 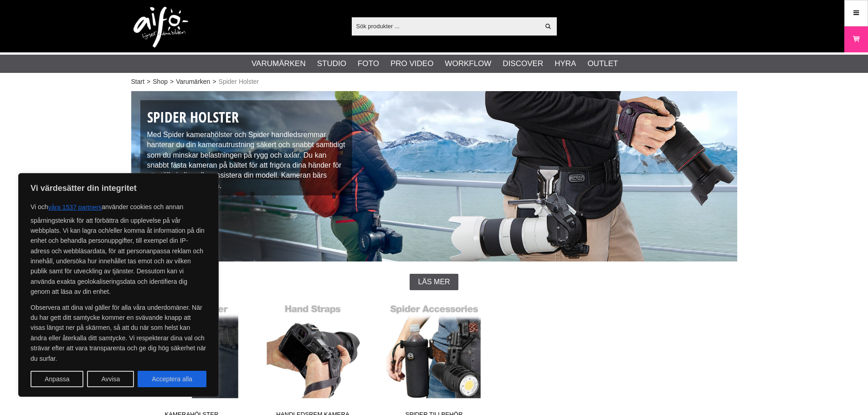 What do you see at coordinates (119, 189) in the screenshot?
I see `p: Vi värdesätter din integritet` at bounding box center [119, 189].